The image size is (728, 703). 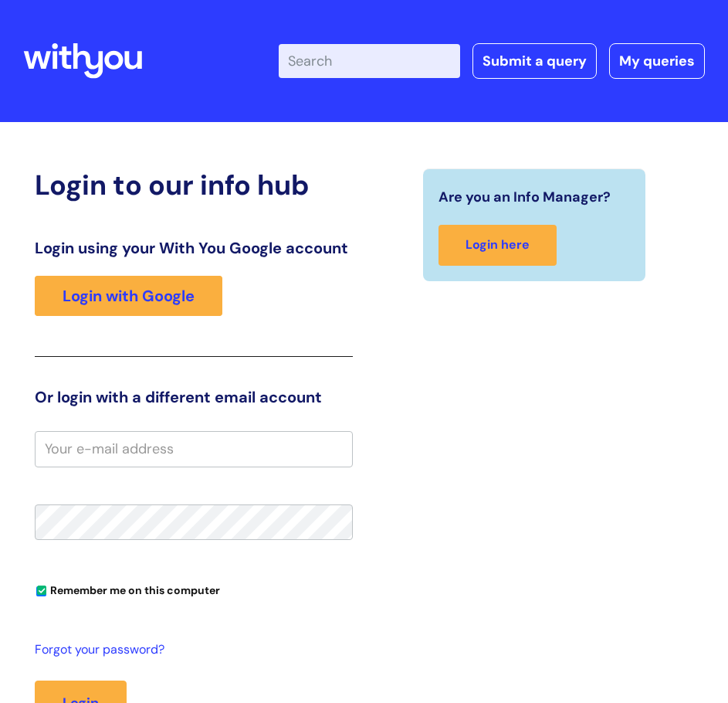 I want to click on a: Forgot your password?, so click(x=190, y=650).